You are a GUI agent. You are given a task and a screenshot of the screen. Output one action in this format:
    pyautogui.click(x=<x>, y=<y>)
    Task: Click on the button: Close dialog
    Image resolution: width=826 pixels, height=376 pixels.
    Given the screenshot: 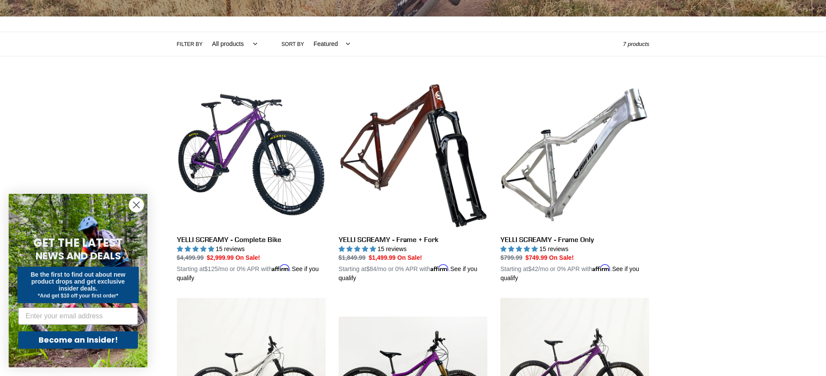 What is the action you would take?
    pyautogui.click(x=136, y=205)
    